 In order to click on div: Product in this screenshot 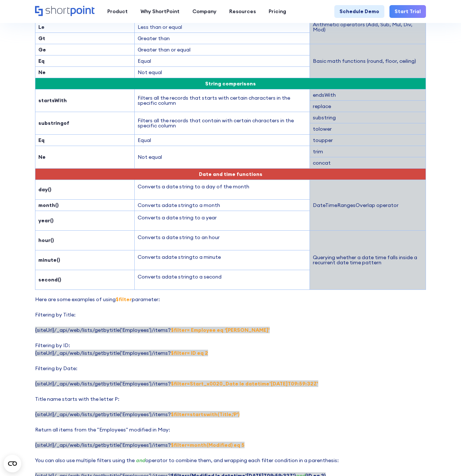, I will do `click(118, 11)`.